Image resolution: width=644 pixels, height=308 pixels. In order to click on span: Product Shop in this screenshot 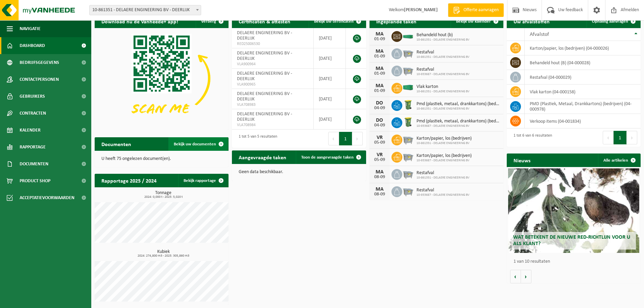, I will do `click(35, 181)`.